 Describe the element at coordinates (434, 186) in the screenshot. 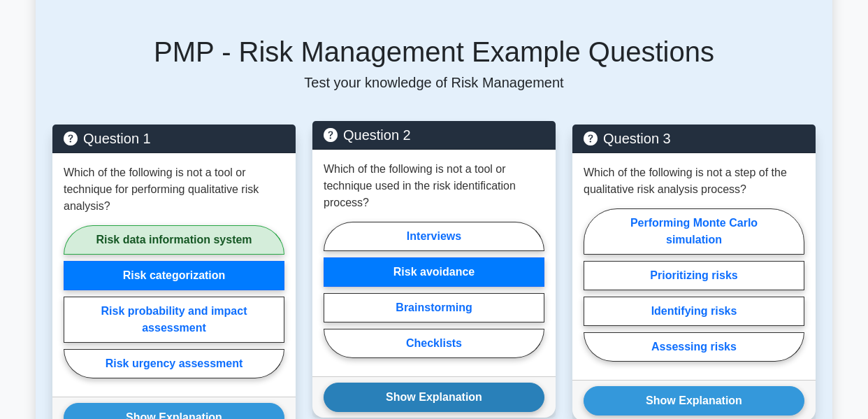

I see `p: Which of the following is not a tool or technique used in the risk identification process?` at that location.